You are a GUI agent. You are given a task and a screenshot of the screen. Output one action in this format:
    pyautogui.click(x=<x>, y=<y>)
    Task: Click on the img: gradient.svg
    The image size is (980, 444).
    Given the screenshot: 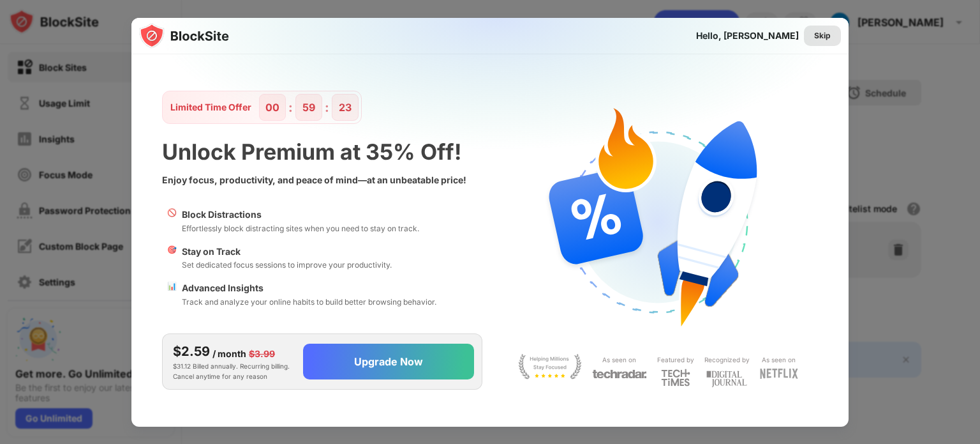 What is the action you would take?
    pyautogui.click(x=498, y=144)
    